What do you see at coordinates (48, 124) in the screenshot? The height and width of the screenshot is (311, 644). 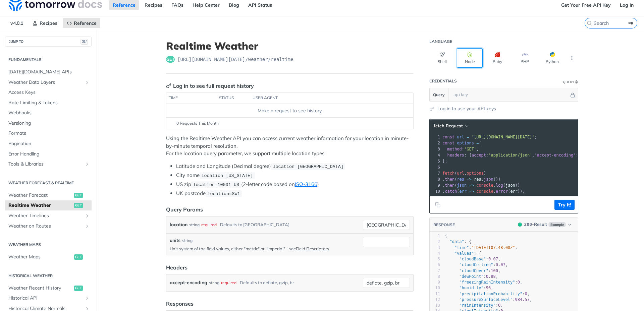 I see `a: Versioning` at bounding box center [48, 124].